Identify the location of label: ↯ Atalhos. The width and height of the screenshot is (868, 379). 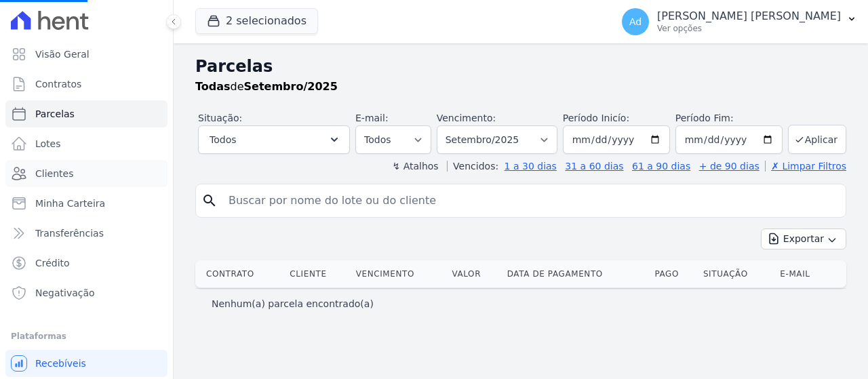
(415, 166).